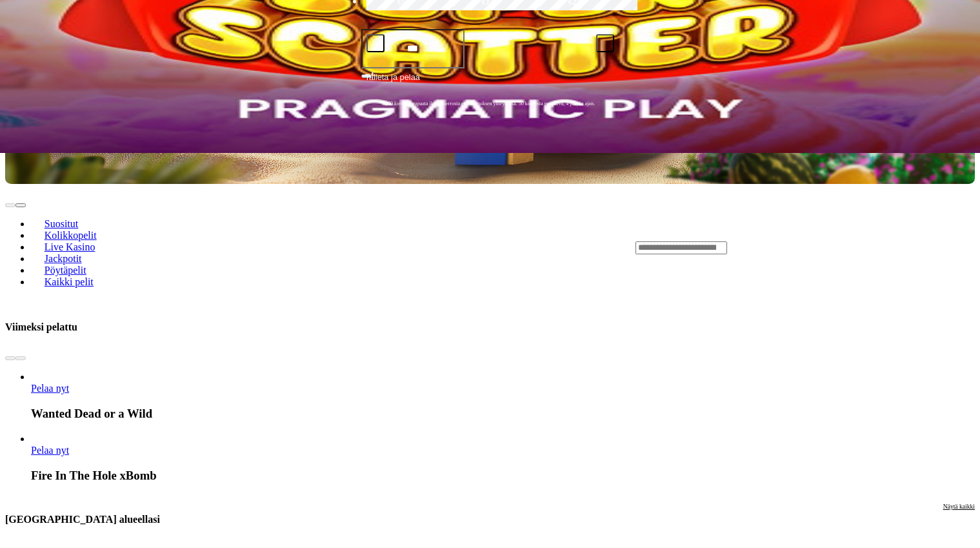 This screenshot has height=548, width=980. I want to click on span: Jackpotit, so click(63, 258).